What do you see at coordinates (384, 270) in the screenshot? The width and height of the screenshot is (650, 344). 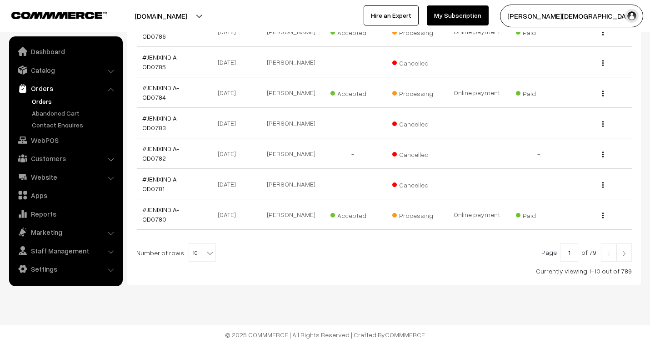 I see `div: Currently viewing 1-10 out of 789` at bounding box center [384, 270].